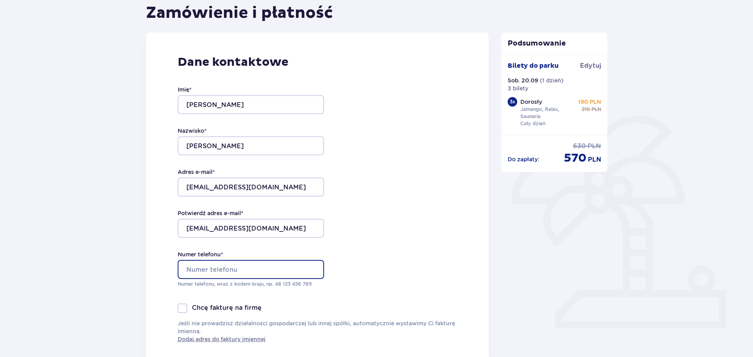 The image size is (753, 357). Describe the element at coordinates (590, 102) in the screenshot. I see `p: 190 PLN` at that location.